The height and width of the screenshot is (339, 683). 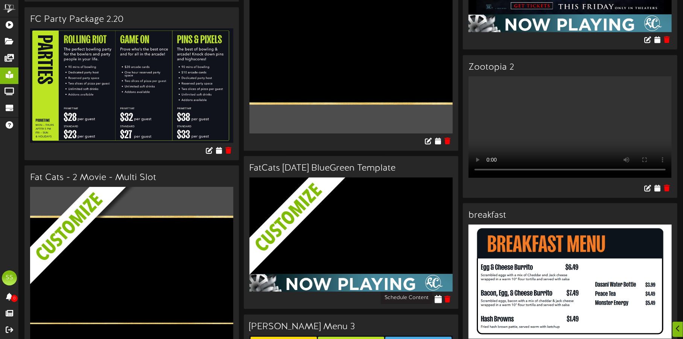 I want to click on img: b44db730-ec1a-4ee4-a9df-93246274b742.png, so click(x=132, y=85).